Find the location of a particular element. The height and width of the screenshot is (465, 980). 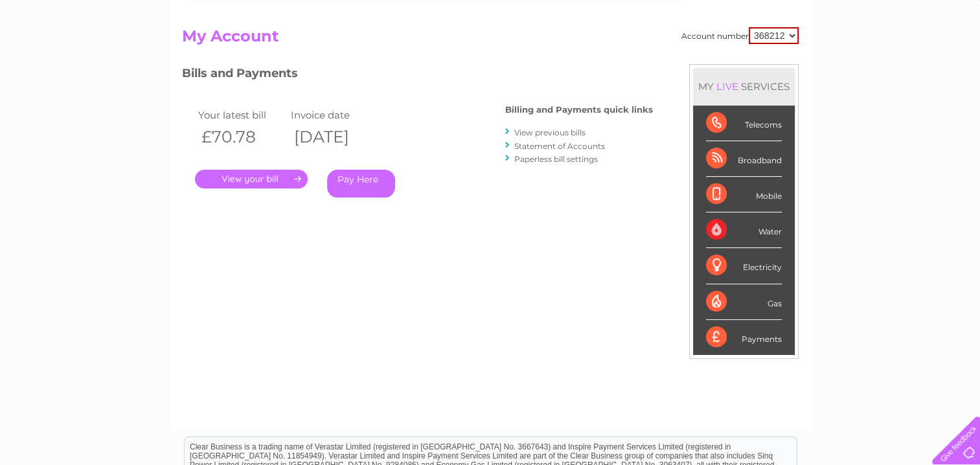

h2: My Account is located at coordinates (490, 40).